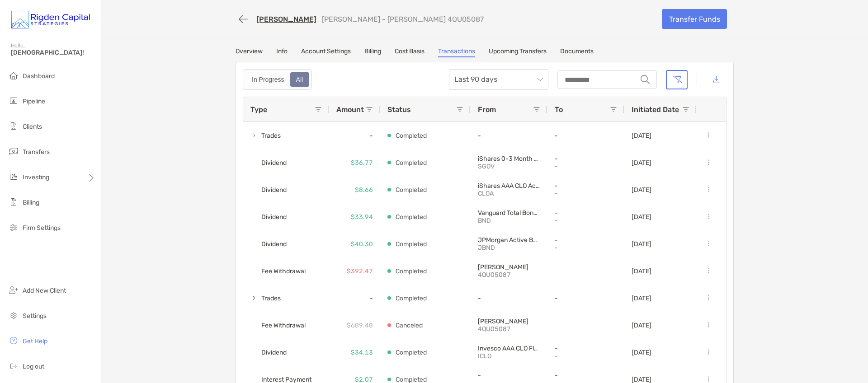  Describe the element at coordinates (509, 213) in the screenshot. I see `p: Vanguard Total Bond Market ETF` at that location.